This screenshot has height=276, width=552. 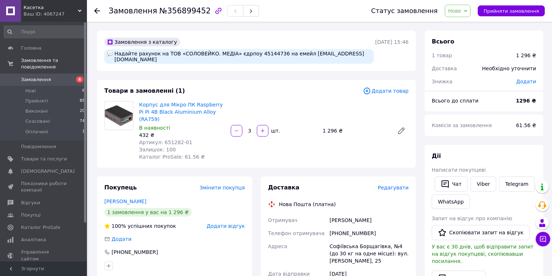 I want to click on span: 100%, so click(x=119, y=226).